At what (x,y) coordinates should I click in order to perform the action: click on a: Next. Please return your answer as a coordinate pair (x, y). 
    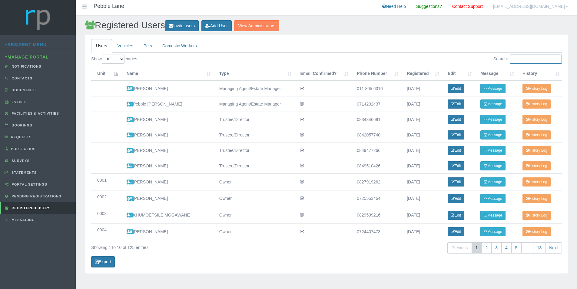
    Looking at the image, I should click on (554, 248).